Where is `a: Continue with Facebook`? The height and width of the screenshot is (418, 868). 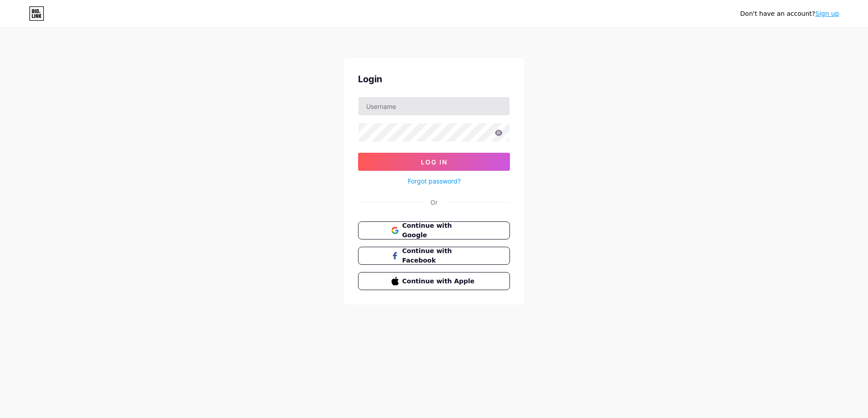 a: Continue with Facebook is located at coordinates (434, 256).